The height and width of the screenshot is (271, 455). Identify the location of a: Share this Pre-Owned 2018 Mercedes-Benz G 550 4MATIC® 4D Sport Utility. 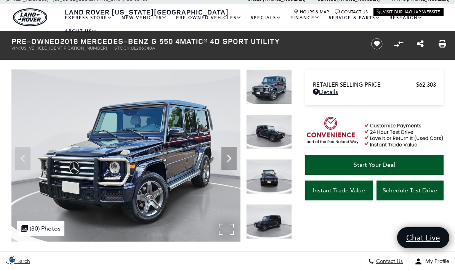
(420, 44).